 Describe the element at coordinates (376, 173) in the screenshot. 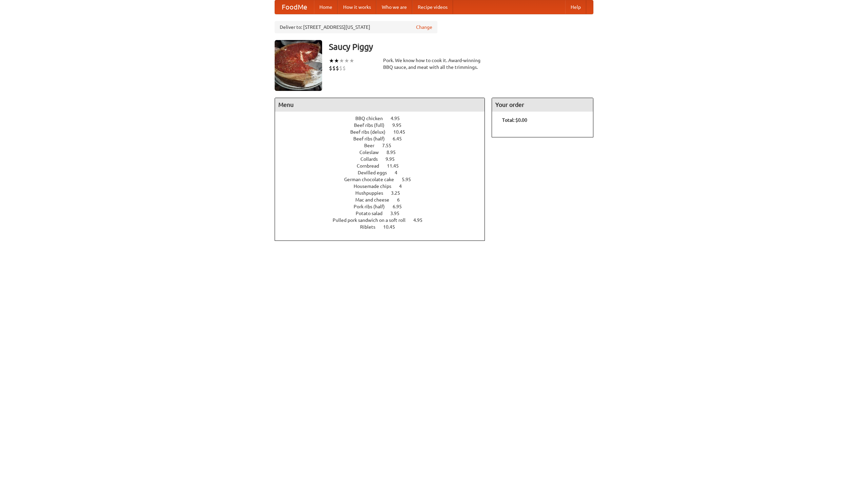

I see `span: Devilled eggs` at that location.